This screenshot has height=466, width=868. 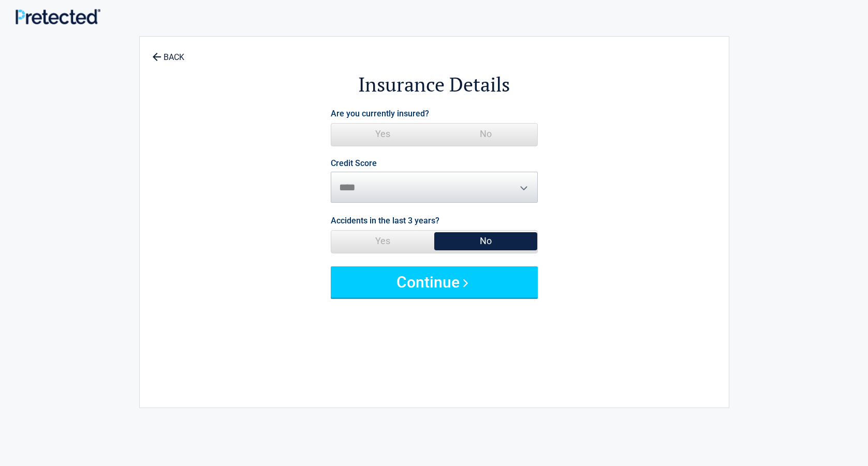 What do you see at coordinates (385, 220) in the screenshot?
I see `label: Accidents in the last 3 years?` at bounding box center [385, 220].